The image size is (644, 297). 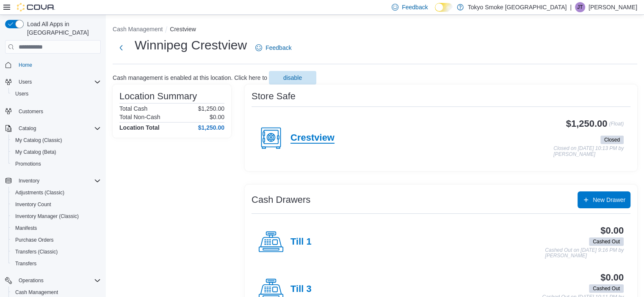 I want to click on button: Adjustments (Classic), so click(x=57, y=193).